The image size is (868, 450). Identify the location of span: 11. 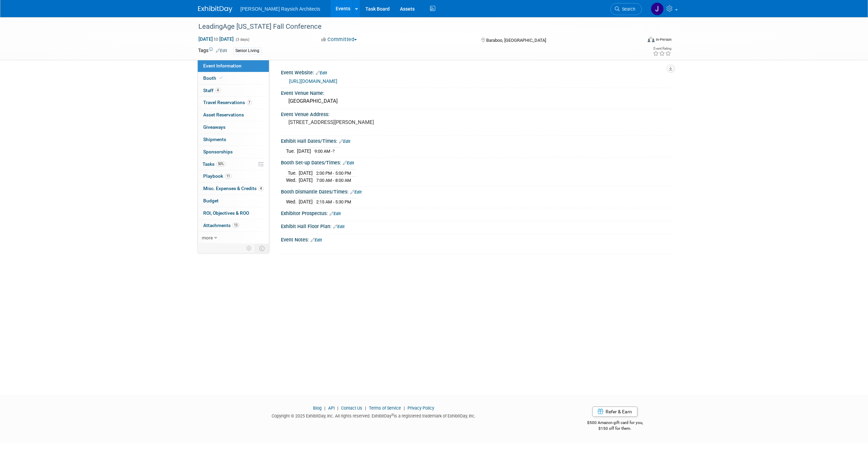
(228, 176).